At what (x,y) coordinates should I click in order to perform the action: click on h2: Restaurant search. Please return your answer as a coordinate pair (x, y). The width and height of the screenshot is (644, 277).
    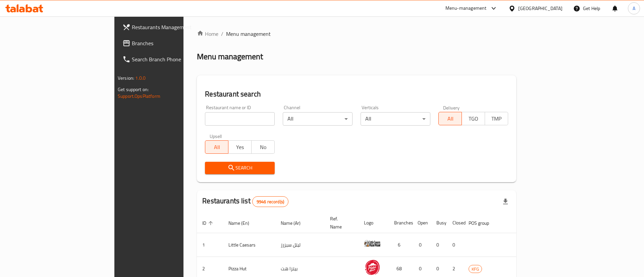
    Looking at the image, I should click on (357, 94).